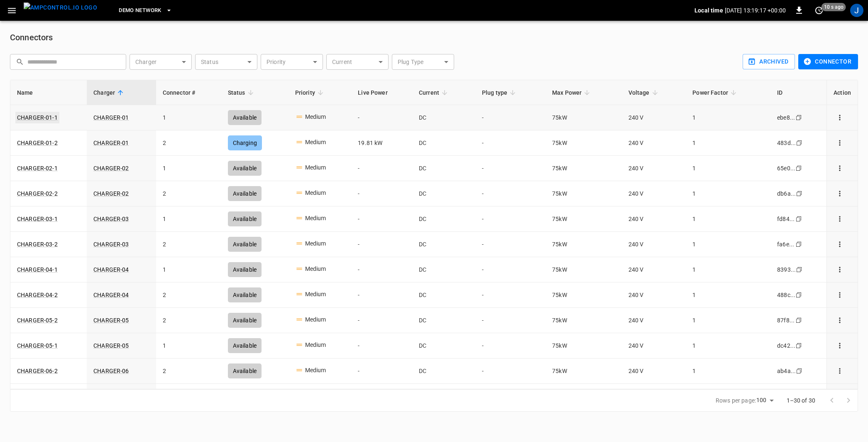 Image resolution: width=868 pixels, height=442 pixels. I want to click on p: 1–30 of 30, so click(801, 400).